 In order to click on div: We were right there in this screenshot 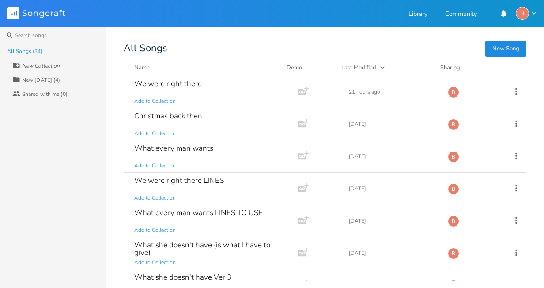, I will do `click(168, 83)`.